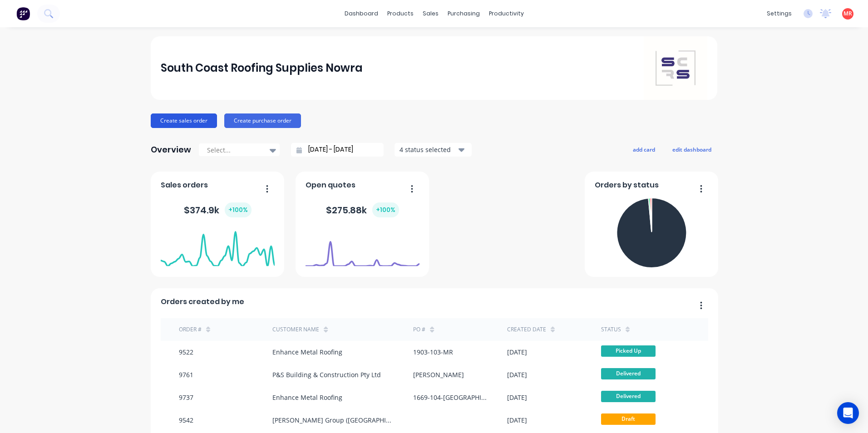 The width and height of the screenshot is (868, 433). I want to click on div: 9737, so click(186, 397).